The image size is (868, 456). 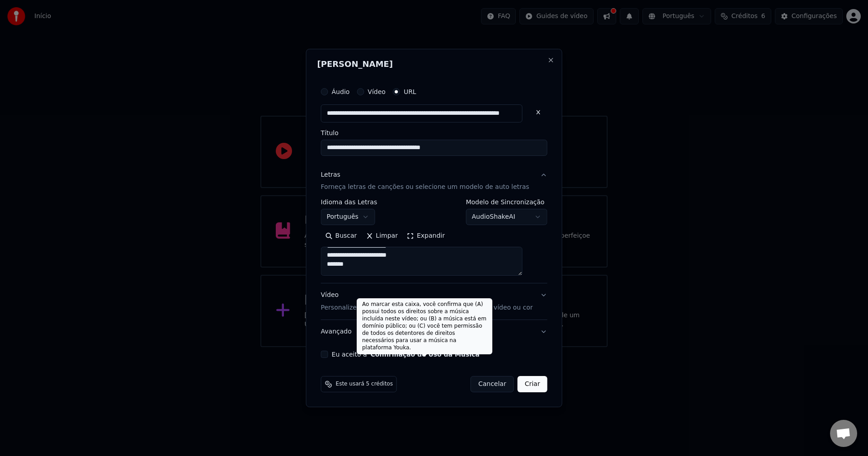 What do you see at coordinates (425, 237) in the screenshot?
I see `button: Expandir` at bounding box center [425, 237].